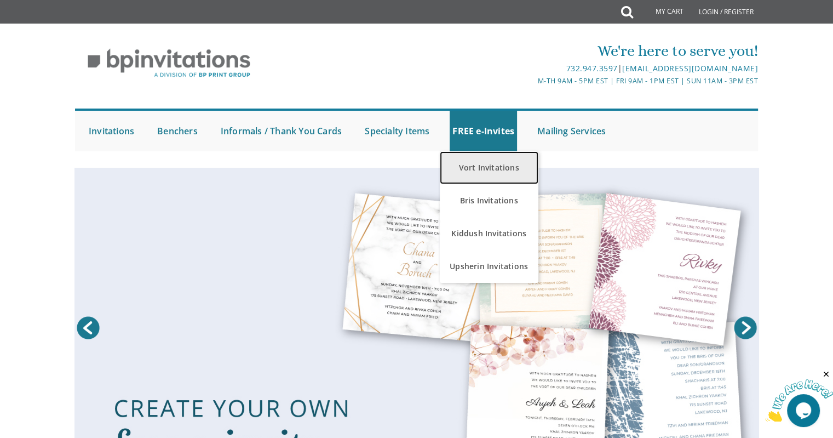 This screenshot has height=438, width=833. I want to click on a: Prev, so click(88, 328).